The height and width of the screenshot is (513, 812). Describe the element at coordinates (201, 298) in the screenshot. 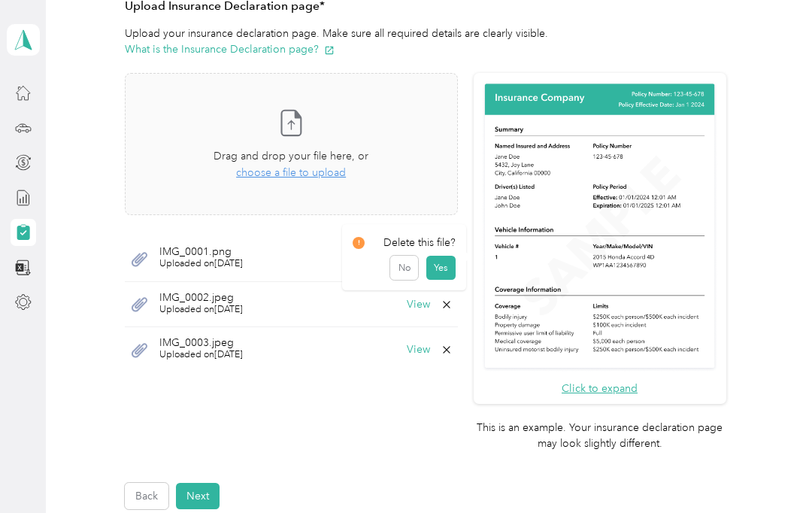

I see `span: IMG_0002.jpeg` at that location.